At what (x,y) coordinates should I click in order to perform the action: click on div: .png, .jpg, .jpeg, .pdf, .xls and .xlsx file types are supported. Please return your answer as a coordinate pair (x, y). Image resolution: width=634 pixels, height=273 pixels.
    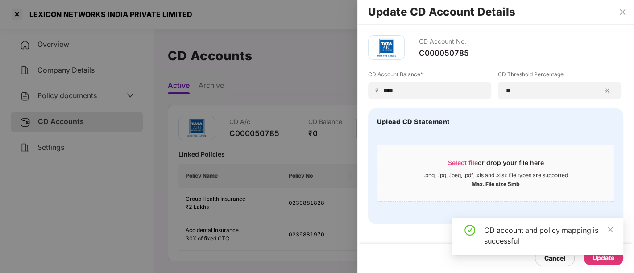
    Looking at the image, I should click on (496, 175).